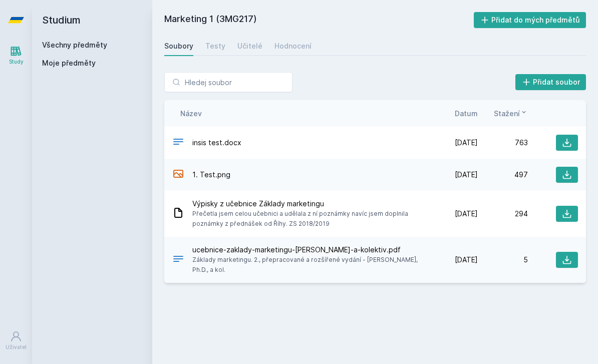 This screenshot has height=364, width=598. I want to click on div: Testy, so click(215, 46).